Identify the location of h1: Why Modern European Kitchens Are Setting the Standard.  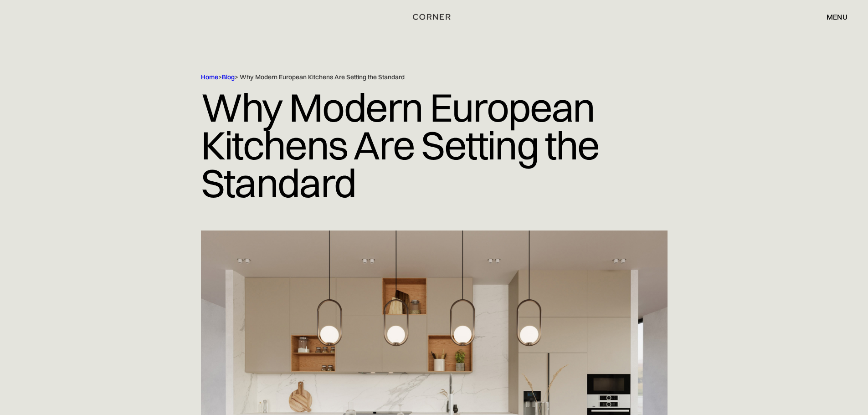
(434, 144).